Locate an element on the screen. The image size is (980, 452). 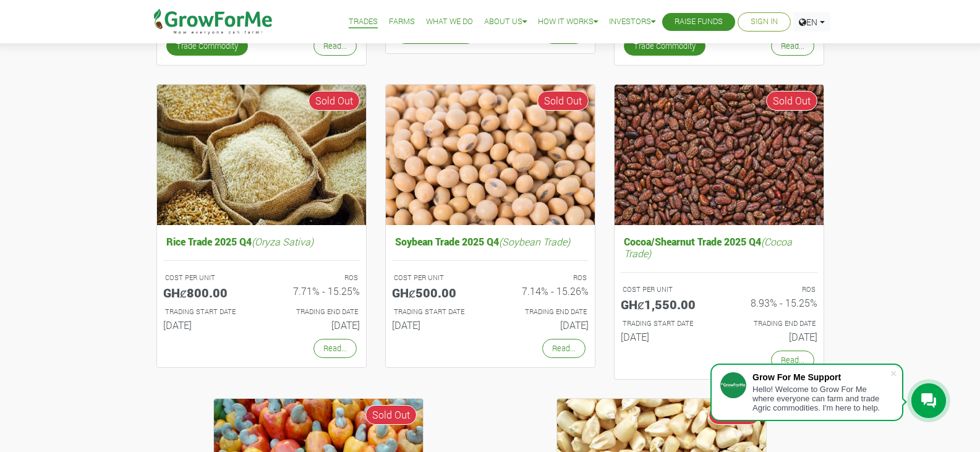
a: Investors is located at coordinates (632, 22).